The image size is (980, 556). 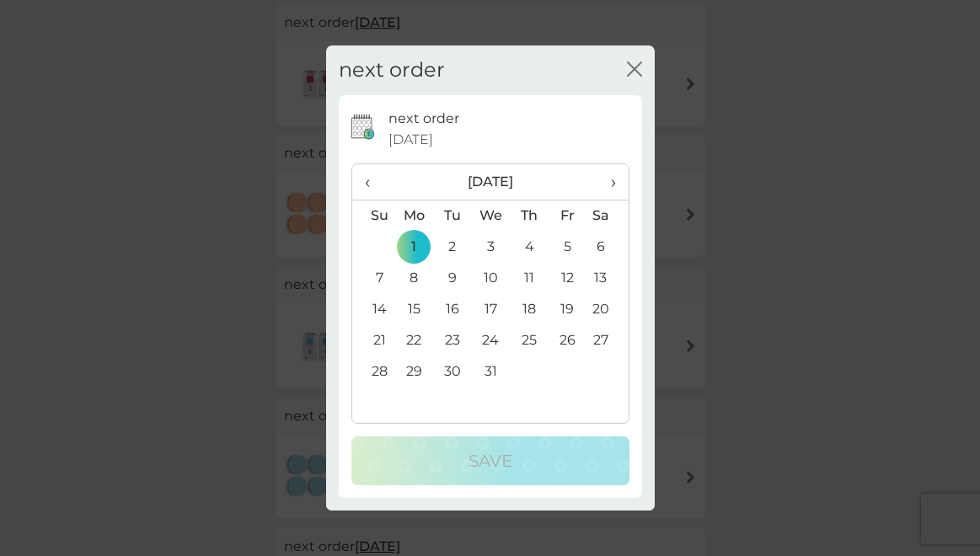 I want to click on td: 10, so click(x=490, y=278).